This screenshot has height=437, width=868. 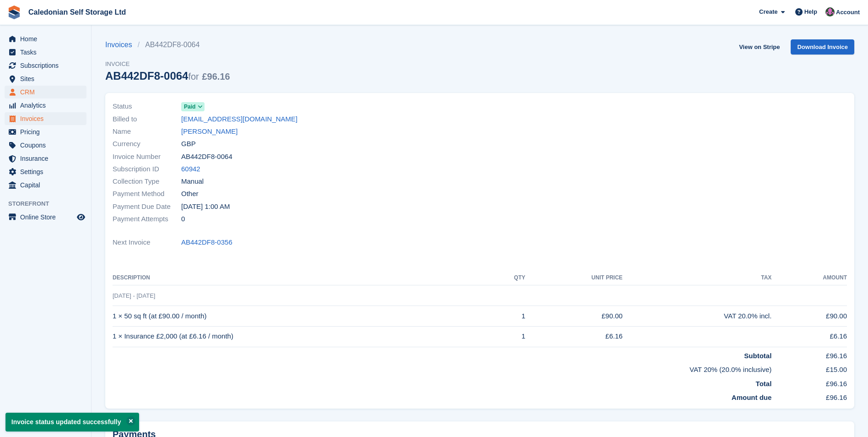 What do you see at coordinates (574, 278) in the screenshot?
I see `th: Unit Price` at bounding box center [574, 278].